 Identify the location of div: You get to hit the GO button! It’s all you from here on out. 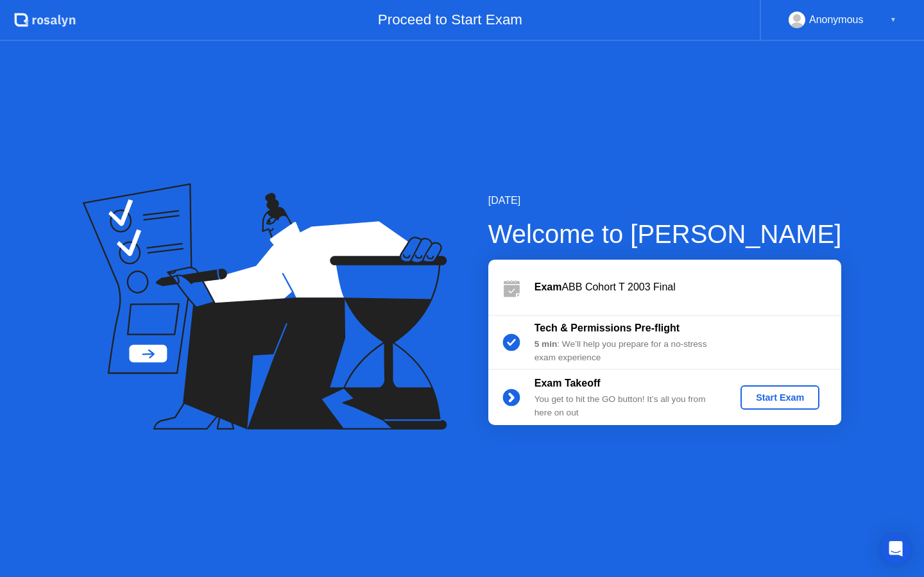
(627, 406).